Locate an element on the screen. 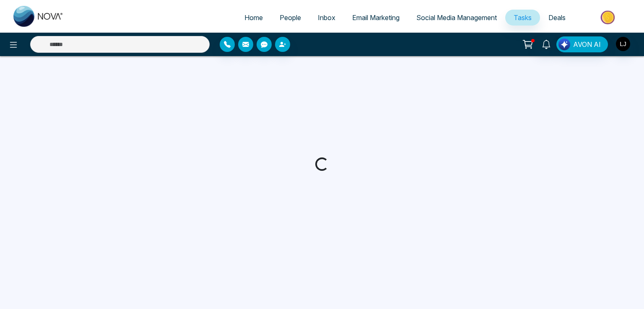  img: Lead Flow is located at coordinates (564, 44).